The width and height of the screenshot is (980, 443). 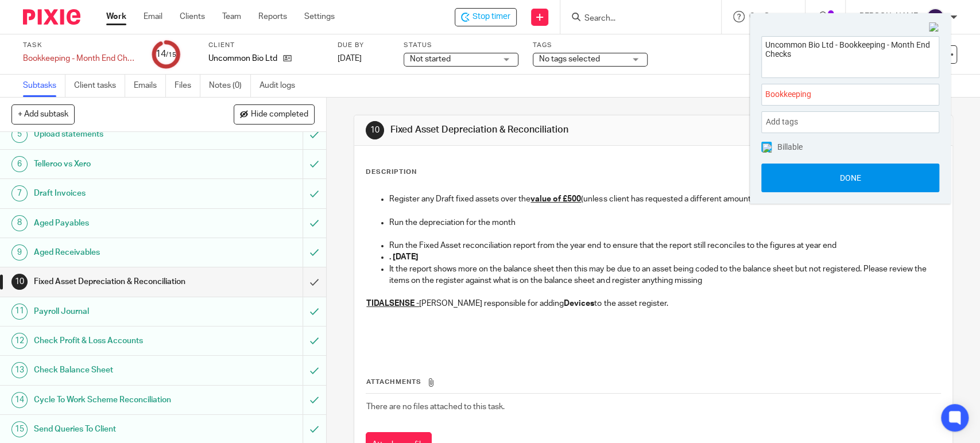 What do you see at coordinates (486, 17) in the screenshot?
I see `div: Uncommon Bio Ltd - Bookkeeping - Month End Checks` at bounding box center [486, 17].